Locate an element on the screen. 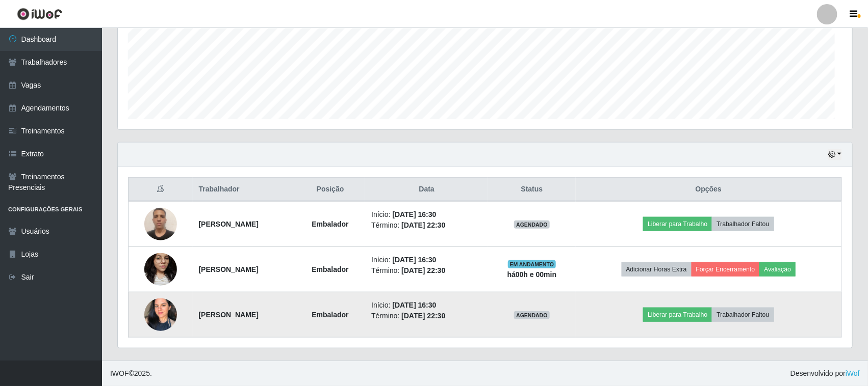 The width and height of the screenshot is (868, 386). span: Desenvolvido por is located at coordinates (825, 373).